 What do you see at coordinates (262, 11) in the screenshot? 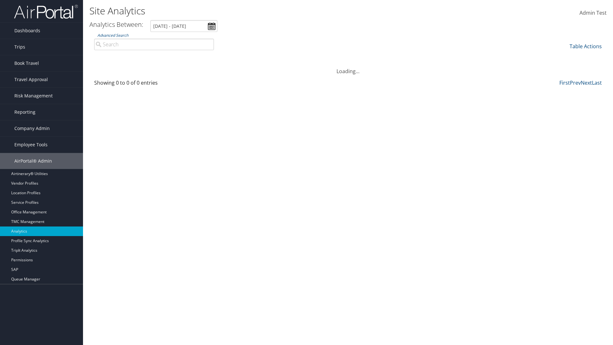
I see `h1: Site Analytics` at bounding box center [262, 11].